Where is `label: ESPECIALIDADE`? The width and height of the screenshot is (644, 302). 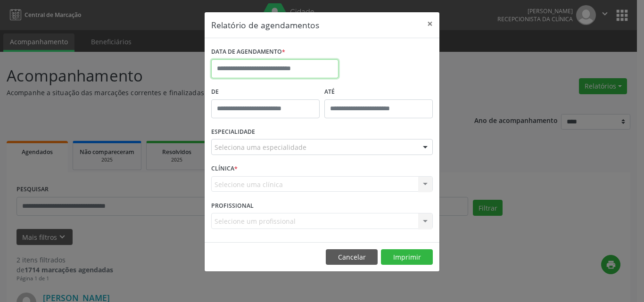 label: ESPECIALIDADE is located at coordinates (232, 132).